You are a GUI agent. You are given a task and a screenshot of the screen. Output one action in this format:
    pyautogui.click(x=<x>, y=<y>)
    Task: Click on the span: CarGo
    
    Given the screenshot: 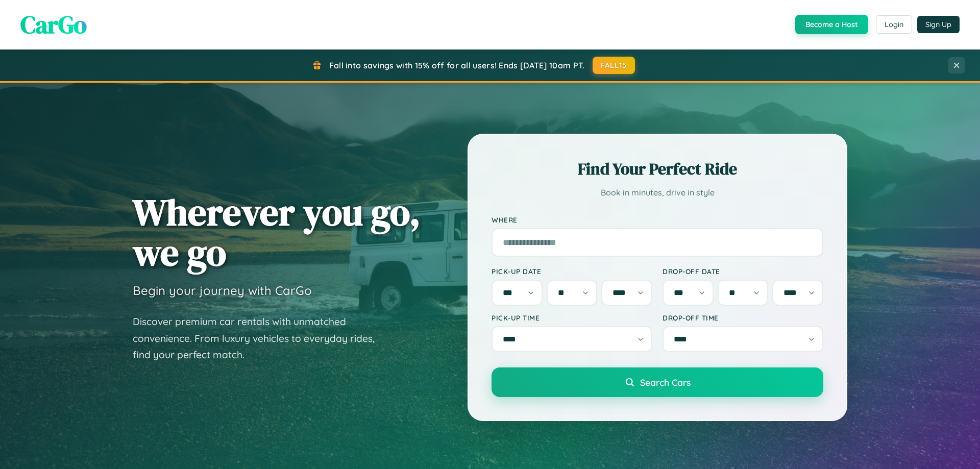 What is the action you would take?
    pyautogui.click(x=53, y=24)
    